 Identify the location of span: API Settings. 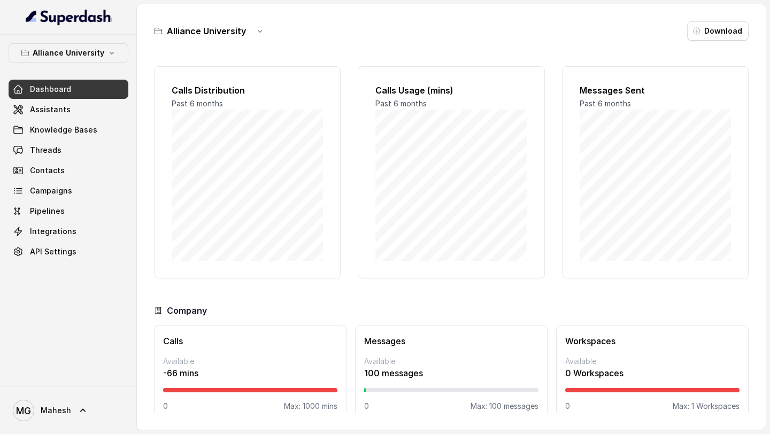
(53, 252).